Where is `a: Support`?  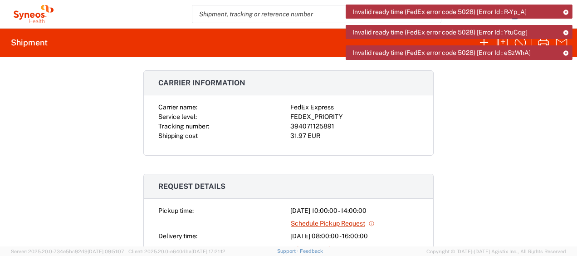
a: Support is located at coordinates (289, 251).